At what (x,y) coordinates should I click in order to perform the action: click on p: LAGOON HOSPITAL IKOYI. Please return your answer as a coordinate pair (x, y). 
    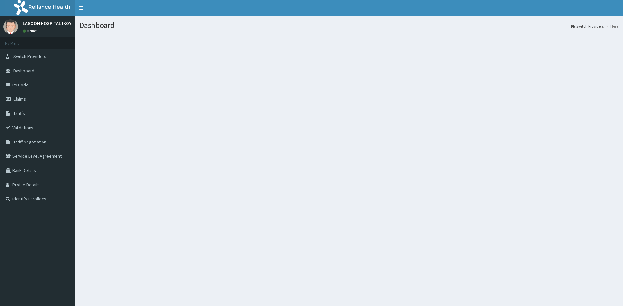
    Looking at the image, I should click on (48, 23).